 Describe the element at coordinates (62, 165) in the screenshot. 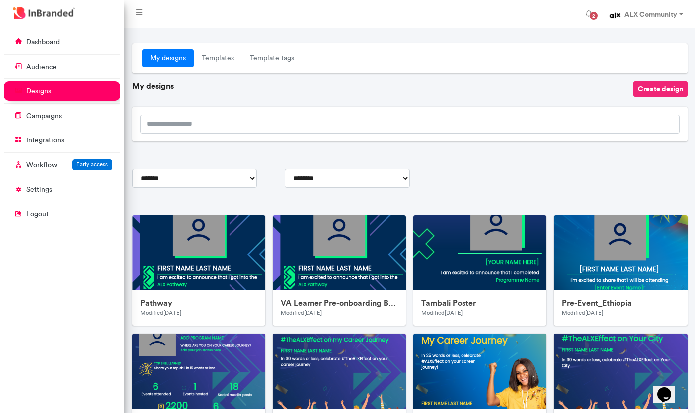

I see `a: WorkflowEarly access` at that location.